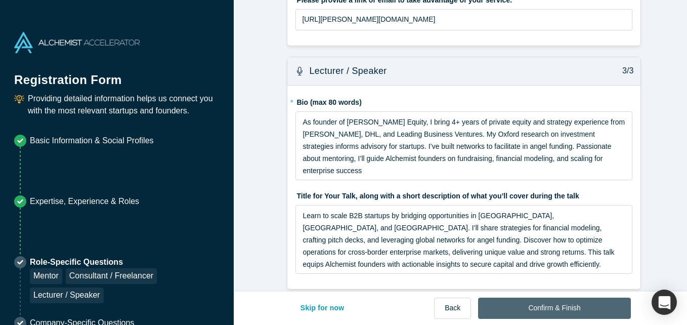 This screenshot has height=325, width=687. Describe the element at coordinates (111, 276) in the screenshot. I see `div: Consultant / Freelancer` at that location.